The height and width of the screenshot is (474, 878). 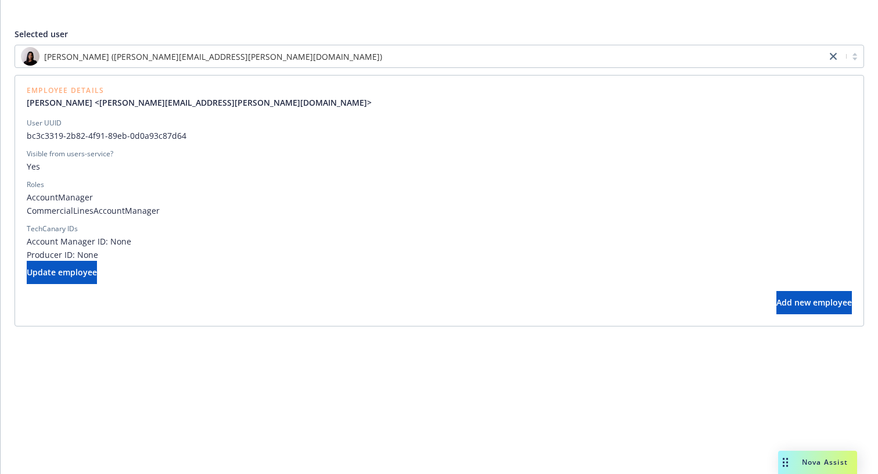 What do you see at coordinates (818, 462) in the screenshot?
I see `button: Nova Assist` at bounding box center [818, 462].